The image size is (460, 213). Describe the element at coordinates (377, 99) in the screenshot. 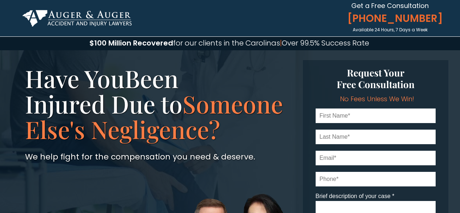

I see `span: No Fees Unless We Win!` at that location.